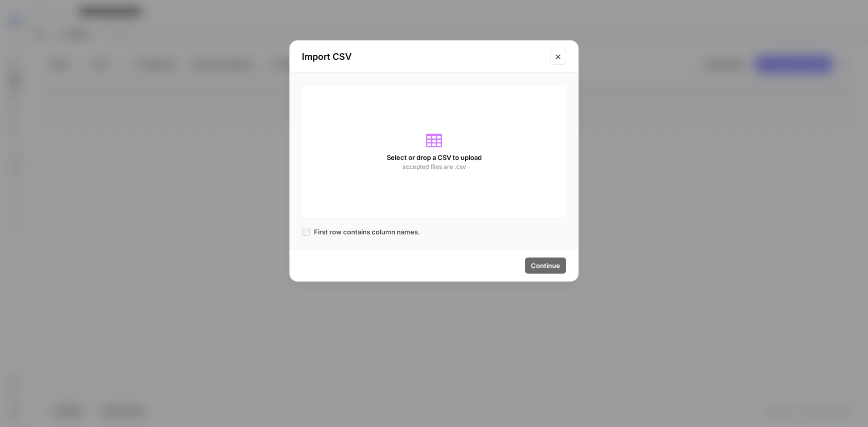 The height and width of the screenshot is (427, 868). What do you see at coordinates (434, 167) in the screenshot?
I see `span: accepted files are .csv` at bounding box center [434, 167].